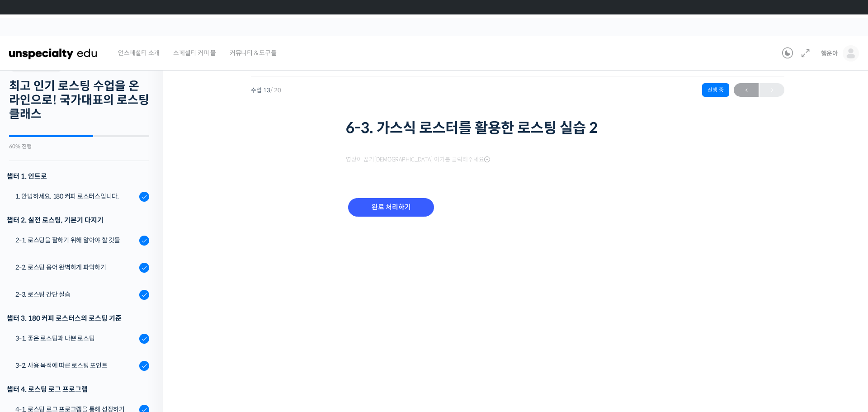 Image resolution: width=868 pixels, height=412 pixels. Describe the element at coordinates (139, 53) in the screenshot. I see `span: 언스페셜티 소개` at that location.